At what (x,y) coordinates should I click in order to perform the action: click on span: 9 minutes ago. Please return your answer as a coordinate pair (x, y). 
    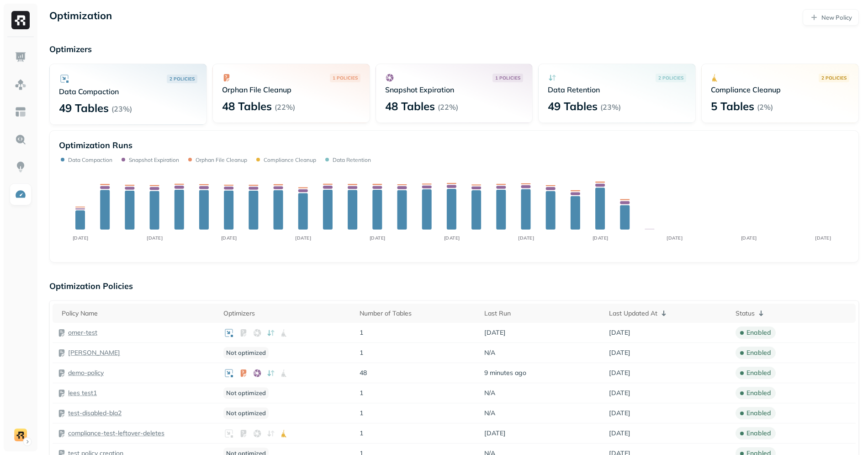
    Looking at the image, I should click on (505, 373).